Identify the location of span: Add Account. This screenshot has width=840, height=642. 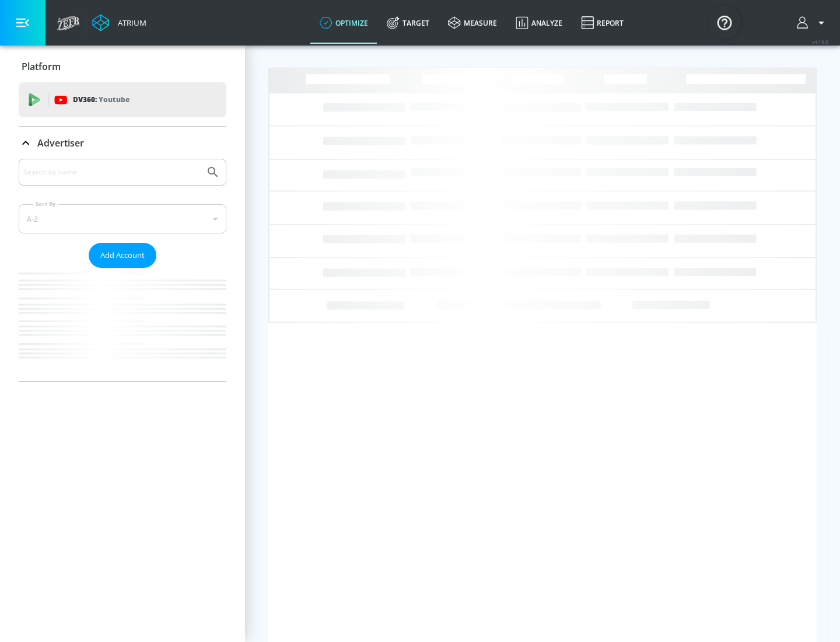
(123, 255).